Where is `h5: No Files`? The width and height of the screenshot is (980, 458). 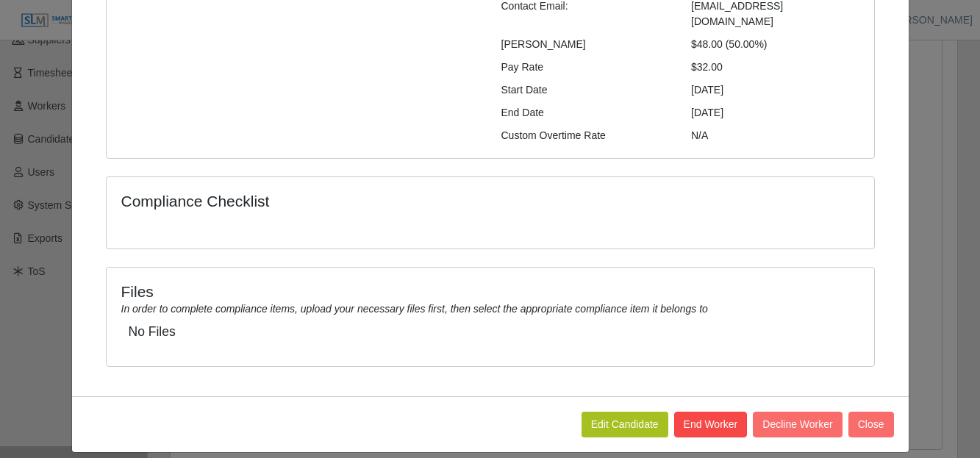
h5: No Files is located at coordinates (490, 332).